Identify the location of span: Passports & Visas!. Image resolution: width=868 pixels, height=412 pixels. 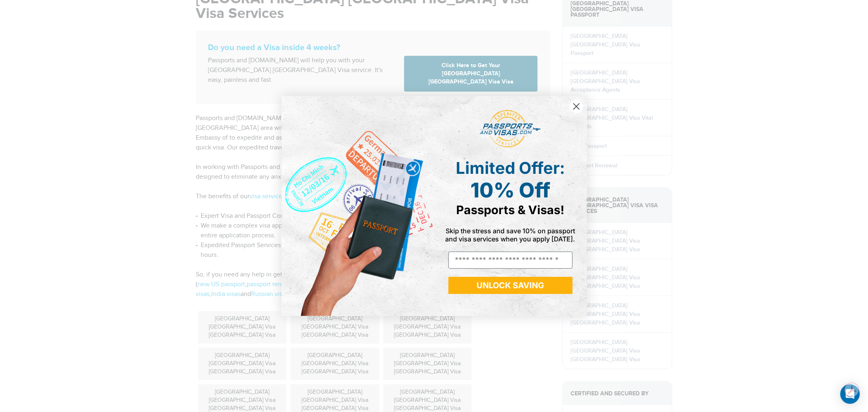
(510, 210).